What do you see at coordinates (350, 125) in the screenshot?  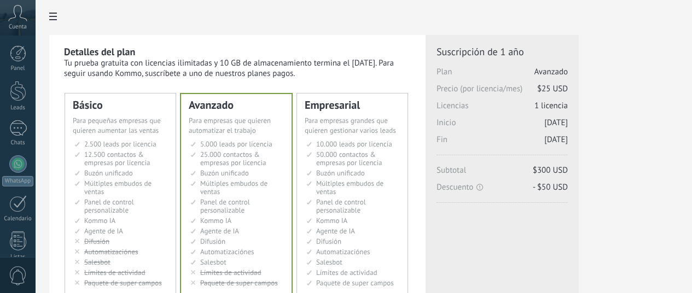 I see `span: Para empresas grandes que quieren gestionar varios leads` at bounding box center [350, 125].